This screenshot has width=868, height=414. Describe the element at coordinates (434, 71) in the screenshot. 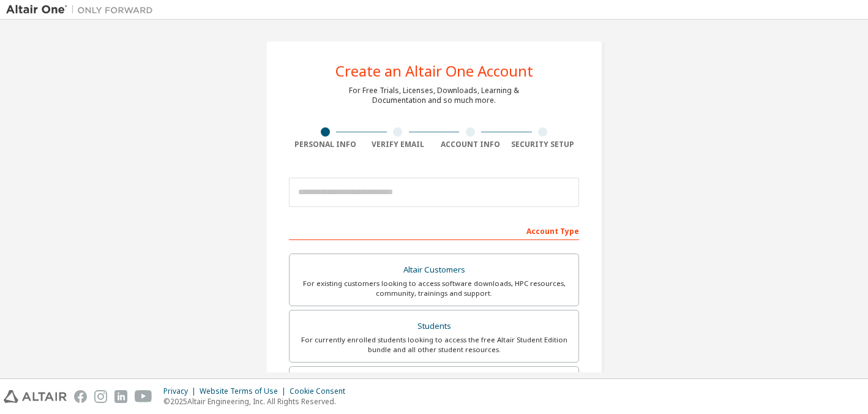

I see `div: Create an Altair One Account` at that location.